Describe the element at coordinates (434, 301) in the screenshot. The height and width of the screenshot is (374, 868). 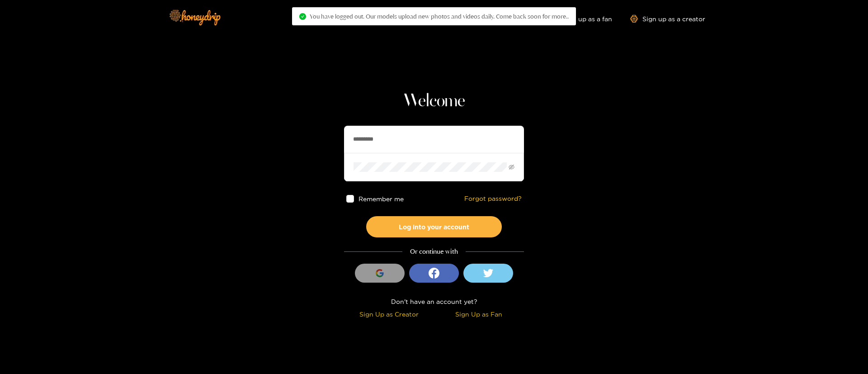
I see `div: Don't have an account yet?` at that location.